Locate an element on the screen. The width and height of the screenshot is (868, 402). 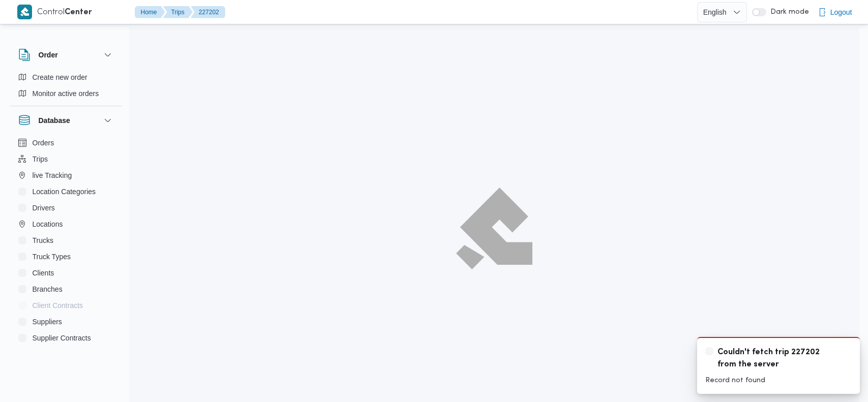
button: Branches is located at coordinates (66, 289).